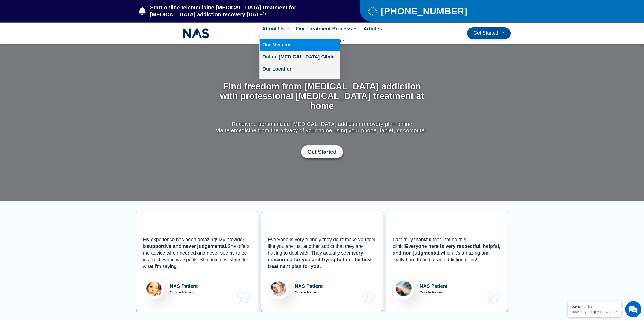  I want to click on a: About Us, so click(277, 28).